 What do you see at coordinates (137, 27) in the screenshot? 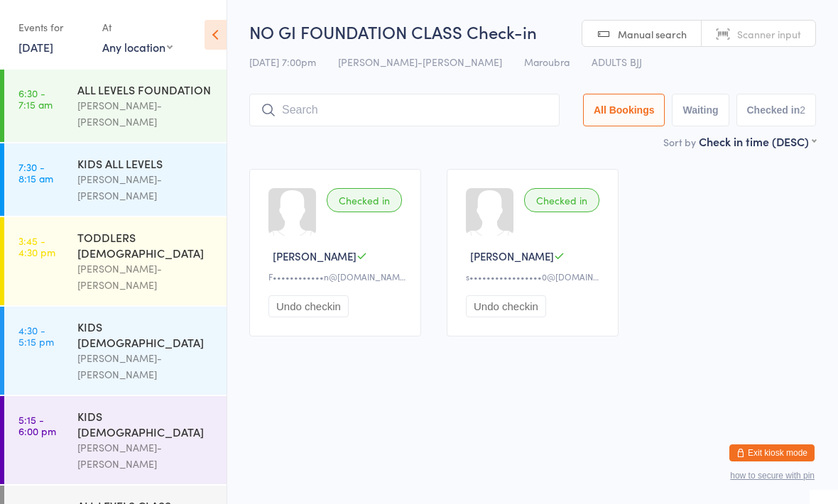
I see `div: At` at bounding box center [137, 27].